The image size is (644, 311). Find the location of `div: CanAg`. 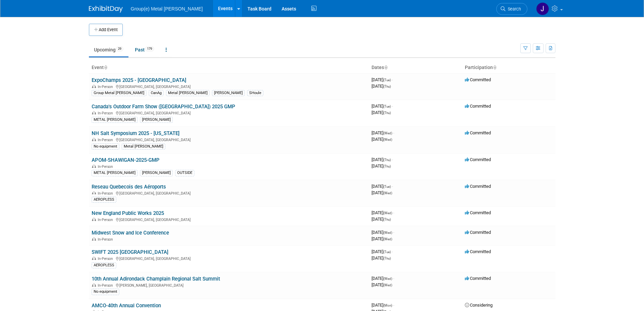

div: CanAg is located at coordinates (156, 93).